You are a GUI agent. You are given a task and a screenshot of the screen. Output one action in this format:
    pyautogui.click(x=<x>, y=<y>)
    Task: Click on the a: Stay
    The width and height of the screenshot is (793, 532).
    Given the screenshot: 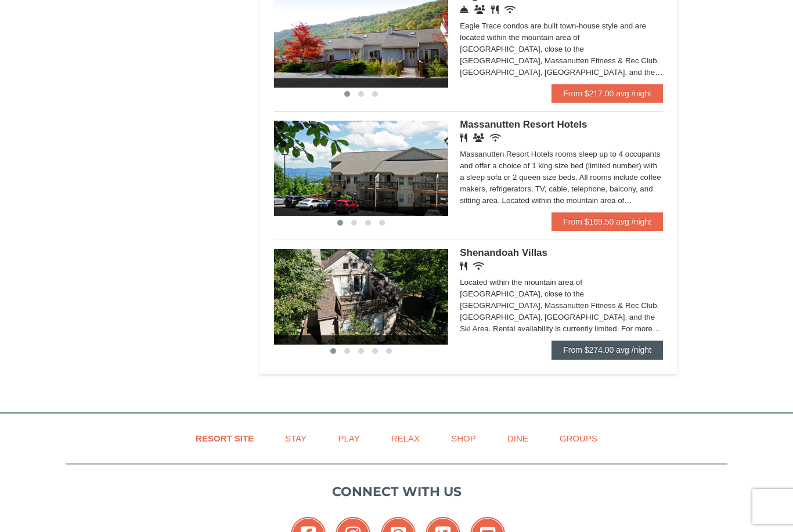 What is the action you would take?
    pyautogui.click(x=296, y=438)
    